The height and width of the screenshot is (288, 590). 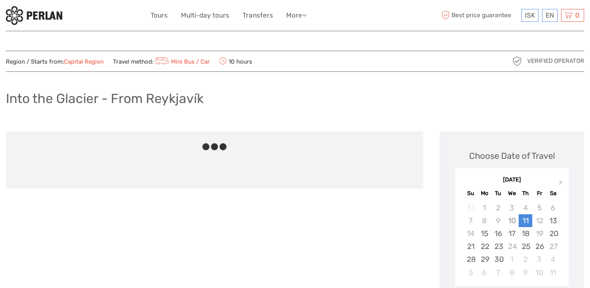 I want to click on div: Choose Monday, October 6th, 2025, so click(x=485, y=272).